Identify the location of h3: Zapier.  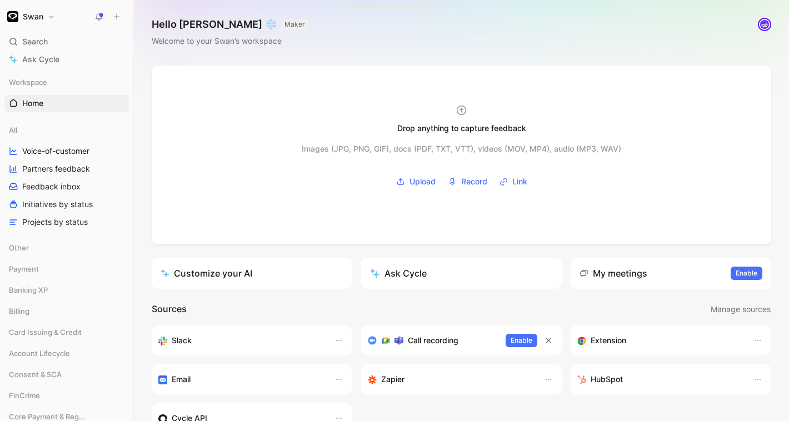
(393, 380).